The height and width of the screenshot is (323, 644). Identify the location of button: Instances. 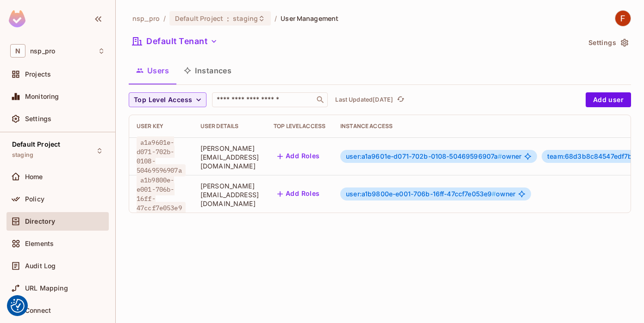
(207, 71).